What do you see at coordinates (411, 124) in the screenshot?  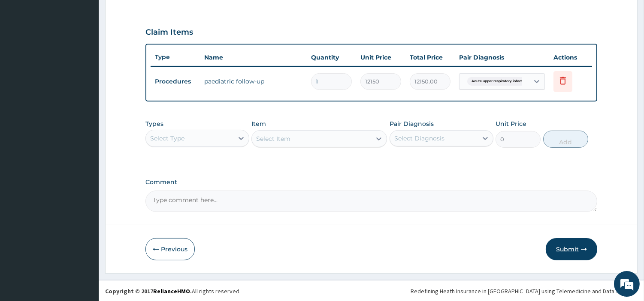 I see `label: Pair Diagnosis` at bounding box center [411, 124].